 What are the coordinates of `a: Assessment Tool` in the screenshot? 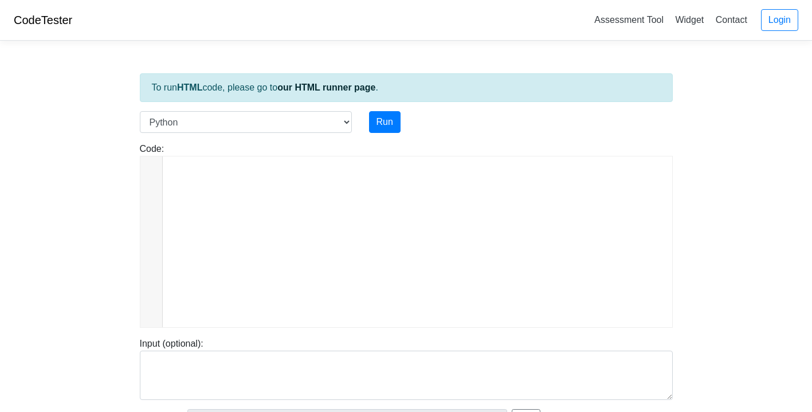 It's located at (629, 19).